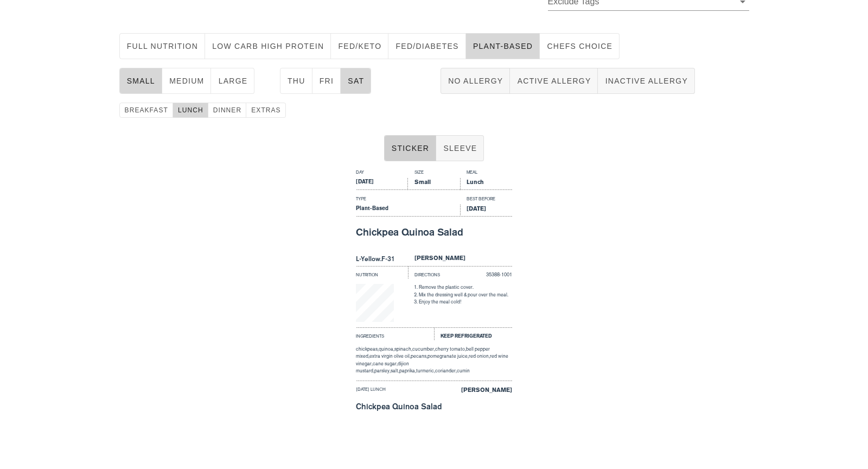 This screenshot has height=469, width=868. Describe the element at coordinates (408, 200) in the screenshot. I see `div: Type` at that location.